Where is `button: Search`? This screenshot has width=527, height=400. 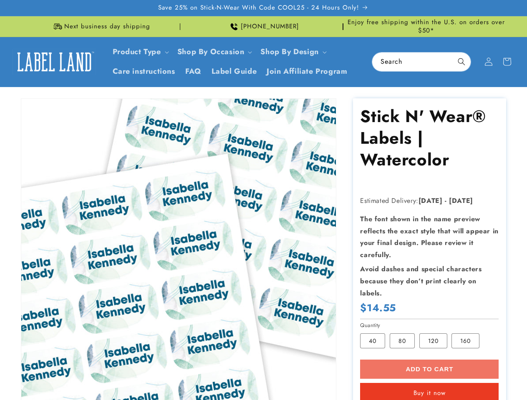
button: Search is located at coordinates (461, 62).